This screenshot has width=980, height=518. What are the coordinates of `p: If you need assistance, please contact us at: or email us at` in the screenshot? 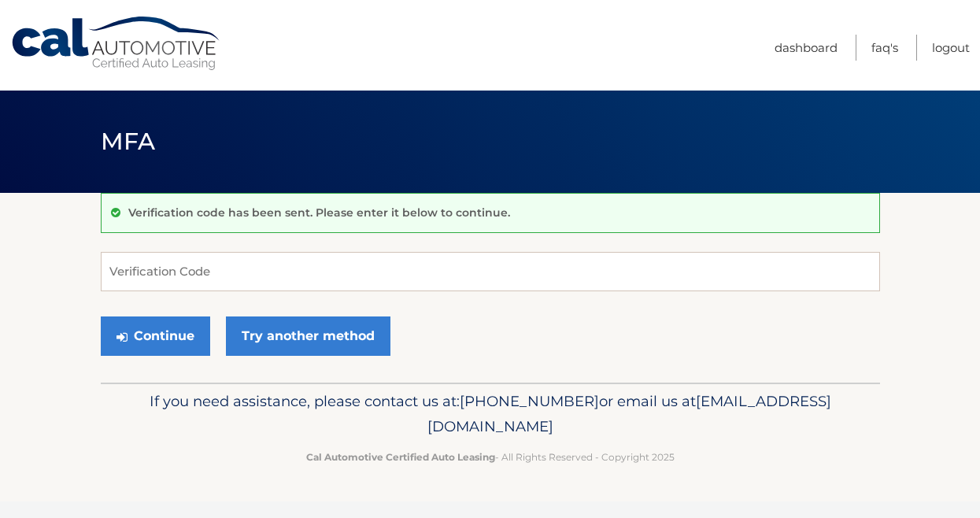 It's located at (491, 414).